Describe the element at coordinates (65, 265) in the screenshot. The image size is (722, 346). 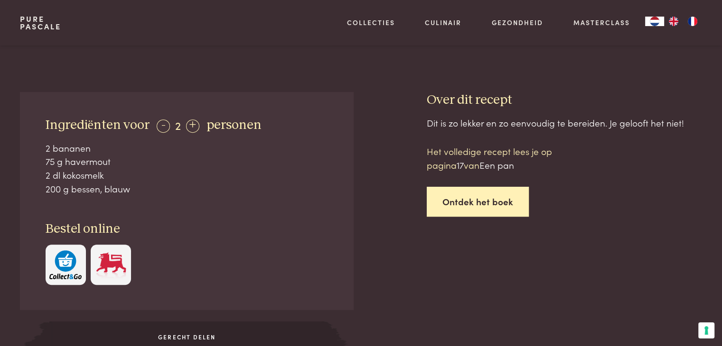
I see `img: c308188babc36a3a401bcb5cb7e020f4d5ab42f7cacd8327e500463a43eeb86c.svg` at that location.